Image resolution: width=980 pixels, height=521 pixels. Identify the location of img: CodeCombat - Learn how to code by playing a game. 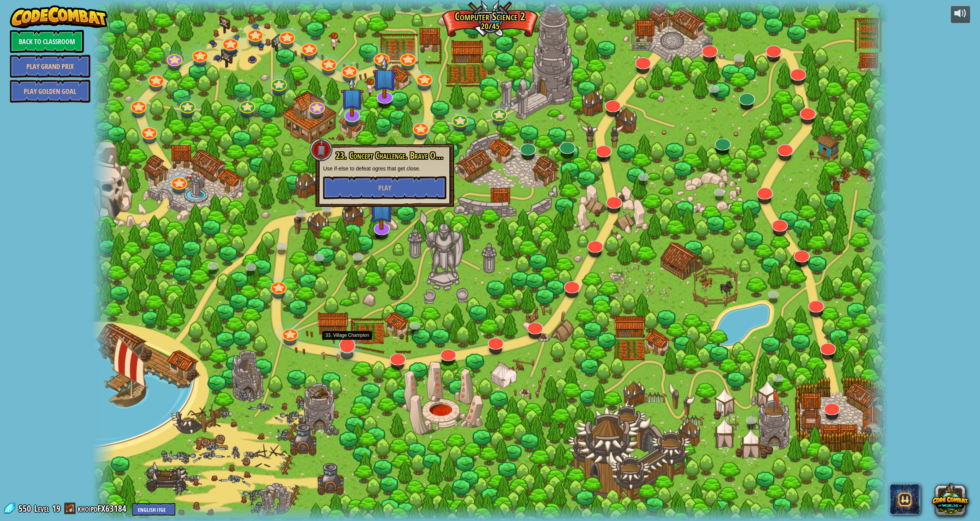
(59, 17).